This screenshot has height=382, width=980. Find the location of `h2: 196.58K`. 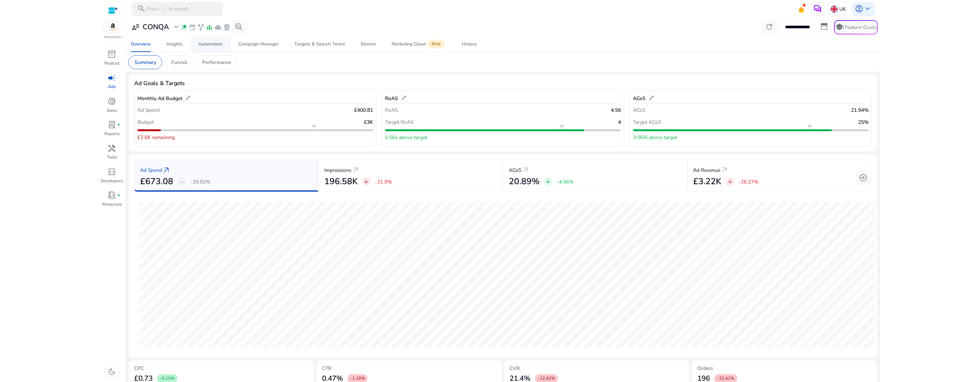

h2: 196.58K is located at coordinates (341, 181).